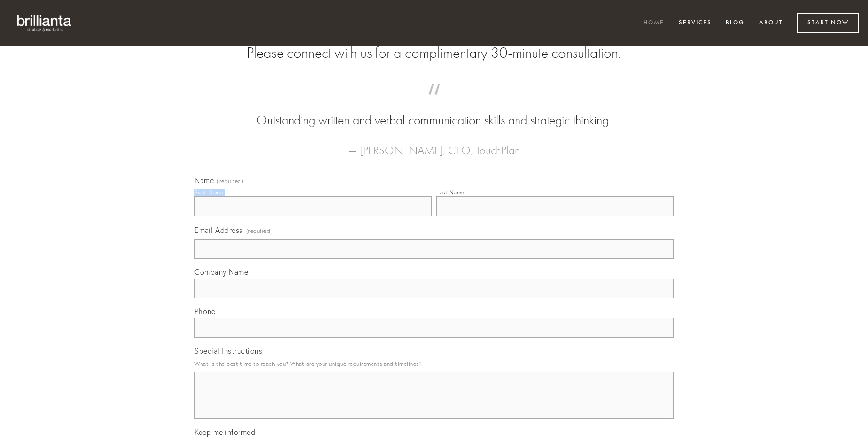  Describe the element at coordinates (434, 111) in the screenshot. I see `blockquote: Outstanding written and verbal communication skills and strategic thinking.` at that location.